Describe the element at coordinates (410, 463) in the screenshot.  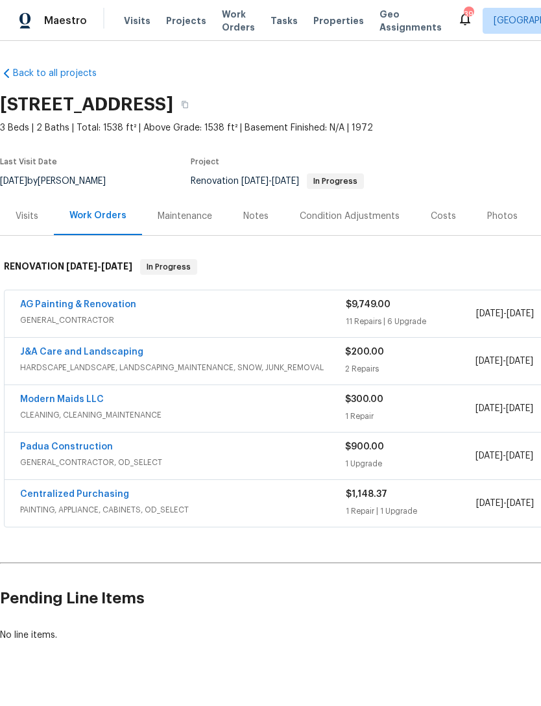
I see `div: 1 Upgrade` at that location.